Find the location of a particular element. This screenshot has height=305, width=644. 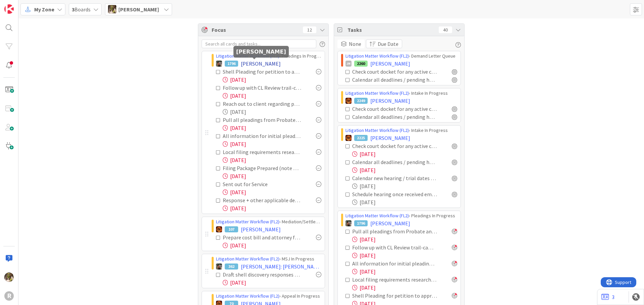

div: JM is located at coordinates (348, 64).